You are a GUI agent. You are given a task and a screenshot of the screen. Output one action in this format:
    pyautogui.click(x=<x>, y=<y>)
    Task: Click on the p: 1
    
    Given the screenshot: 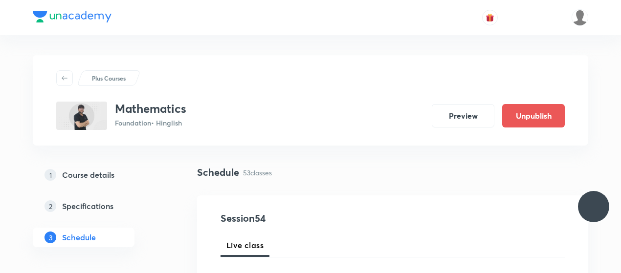 What is the action you would take?
    pyautogui.click(x=50, y=175)
    